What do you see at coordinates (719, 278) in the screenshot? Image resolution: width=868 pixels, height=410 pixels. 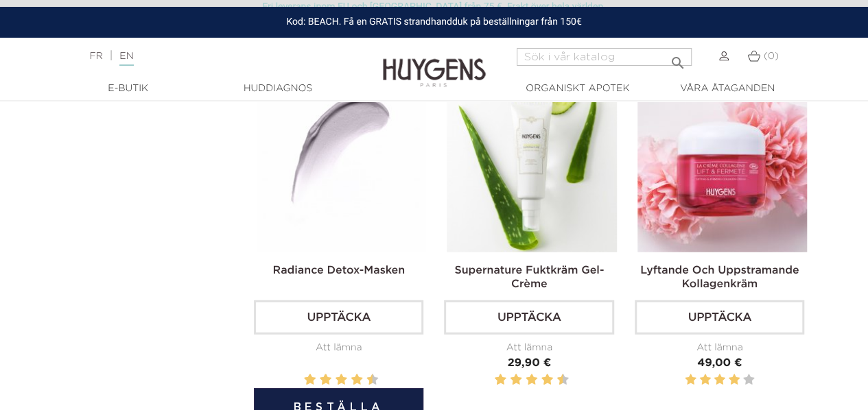 I see `font: Lyftande och uppstramande kollagenkräm` at bounding box center [719, 278].